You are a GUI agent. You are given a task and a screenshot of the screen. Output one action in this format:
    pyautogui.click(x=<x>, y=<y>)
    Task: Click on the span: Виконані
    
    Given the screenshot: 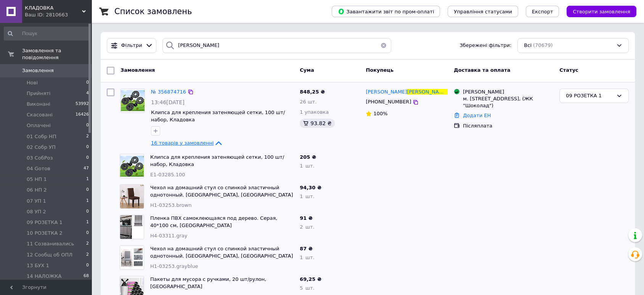 What is the action you would take?
    pyautogui.click(x=38, y=104)
    